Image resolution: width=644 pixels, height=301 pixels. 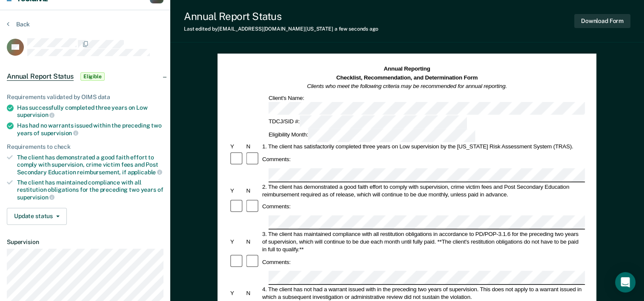 I want to click on span: Annual Report Status, so click(x=40, y=77).